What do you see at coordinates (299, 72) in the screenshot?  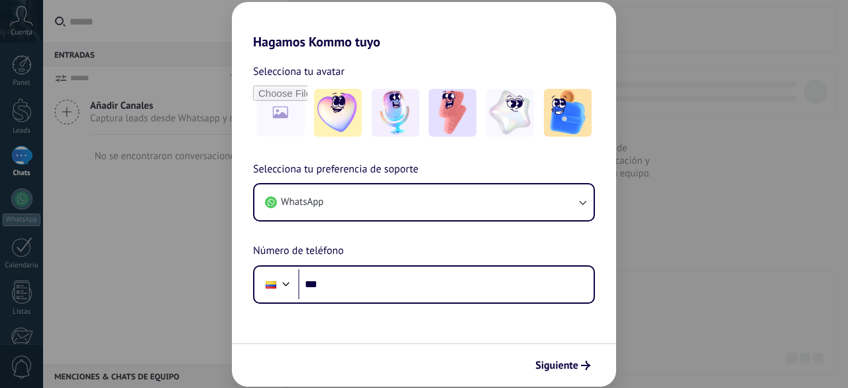 I see `span: Selecciona tu avatar` at bounding box center [299, 72].